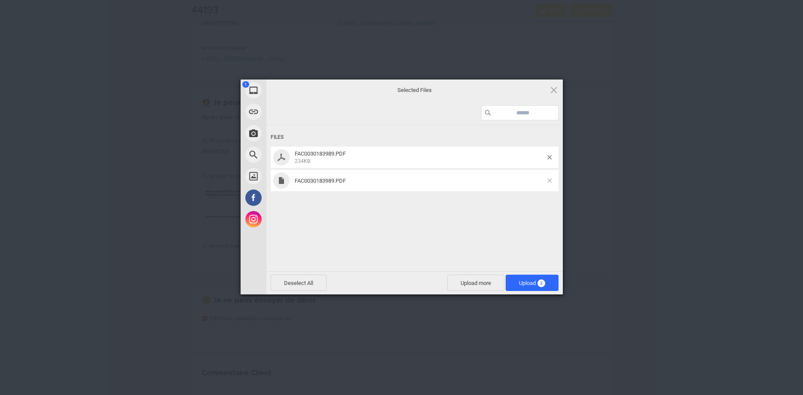  Describe the element at coordinates (303, 161) in the screenshot. I see `span: 234KB` at that location.